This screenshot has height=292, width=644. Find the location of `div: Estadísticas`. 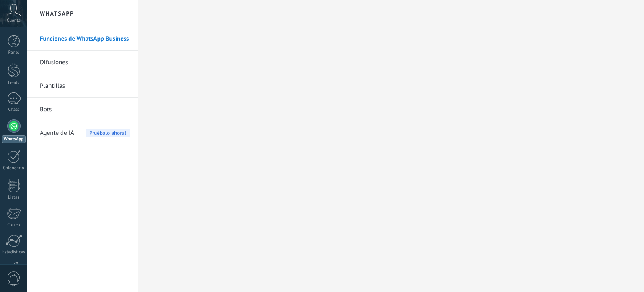

div: Estadísticas is located at coordinates (14, 252).